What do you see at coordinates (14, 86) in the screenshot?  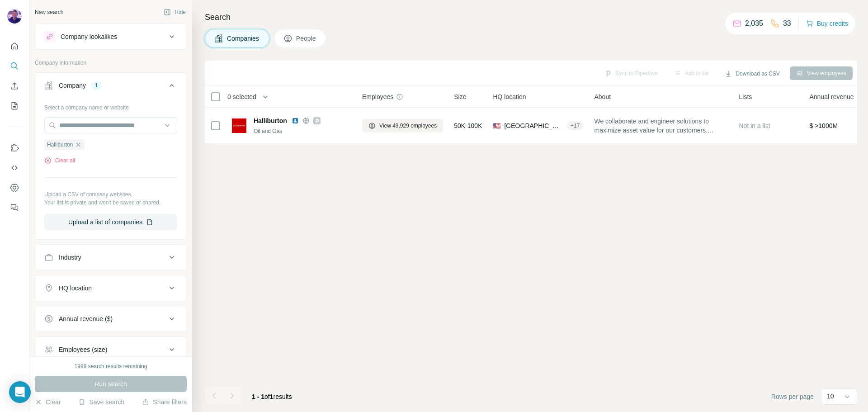 I see `button: Enrich CSV` at bounding box center [14, 86].